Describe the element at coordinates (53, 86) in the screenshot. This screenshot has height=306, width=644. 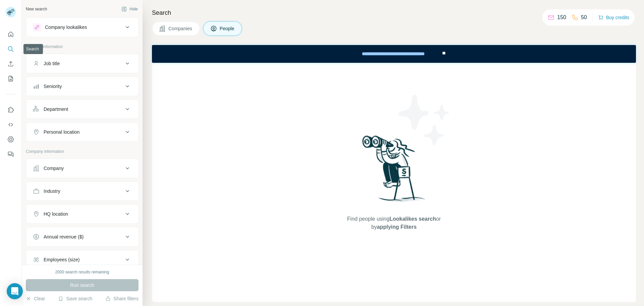
I see `div: Seniority` at that location.